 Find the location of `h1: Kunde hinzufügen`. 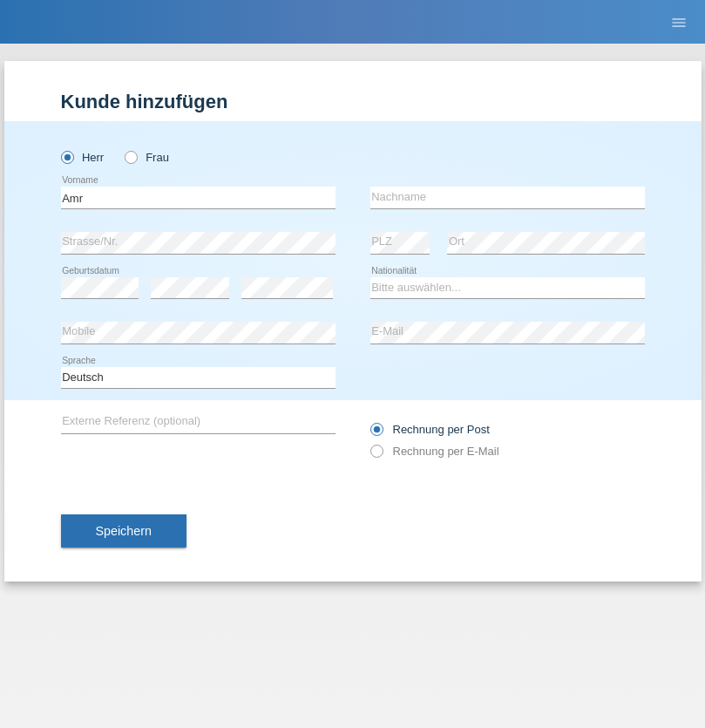

h1: Kunde hinzufügen is located at coordinates (353, 101).